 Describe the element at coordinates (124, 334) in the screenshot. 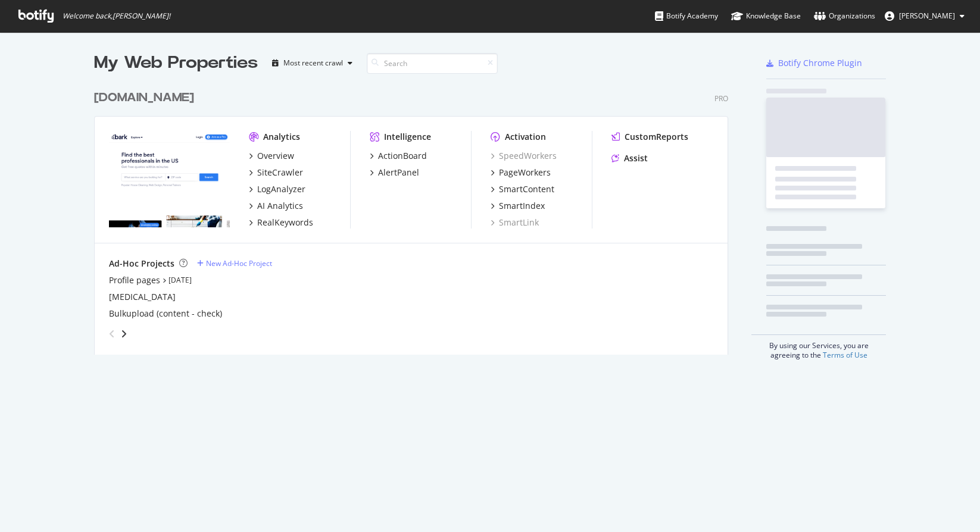

I see `div: angle-right` at that location.